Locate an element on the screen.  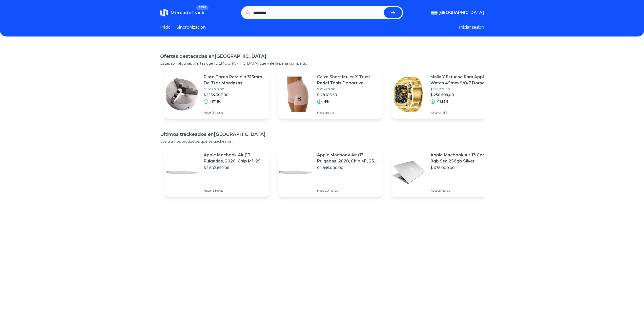
p: Hace 18 horas is located at coordinates (235, 113).